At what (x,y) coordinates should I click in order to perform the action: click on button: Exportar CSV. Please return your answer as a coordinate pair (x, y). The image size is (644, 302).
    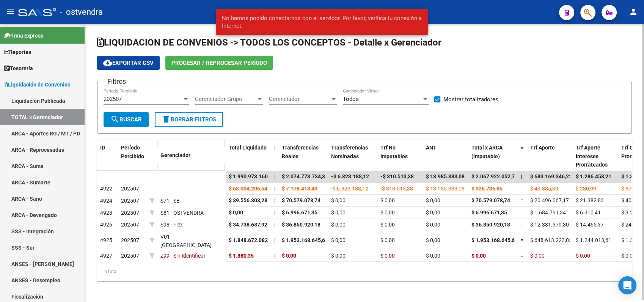
    Looking at the image, I should click on (128, 63).